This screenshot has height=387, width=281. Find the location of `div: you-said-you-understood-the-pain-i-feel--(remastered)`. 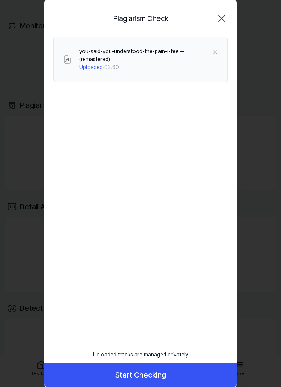

div: you-said-you-understood-the-pain-i-feel--(remastered) is located at coordinates (146, 55).